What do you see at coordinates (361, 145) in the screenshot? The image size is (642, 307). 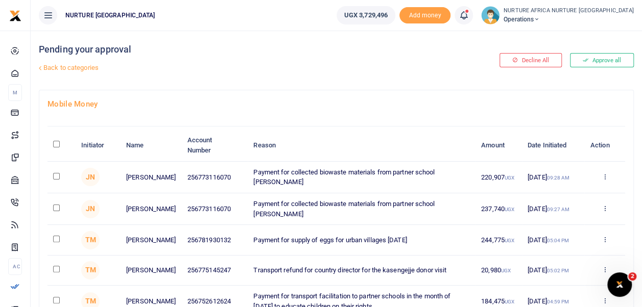 I see `th: Reason: activate to sort column ascending` at bounding box center [361, 145].